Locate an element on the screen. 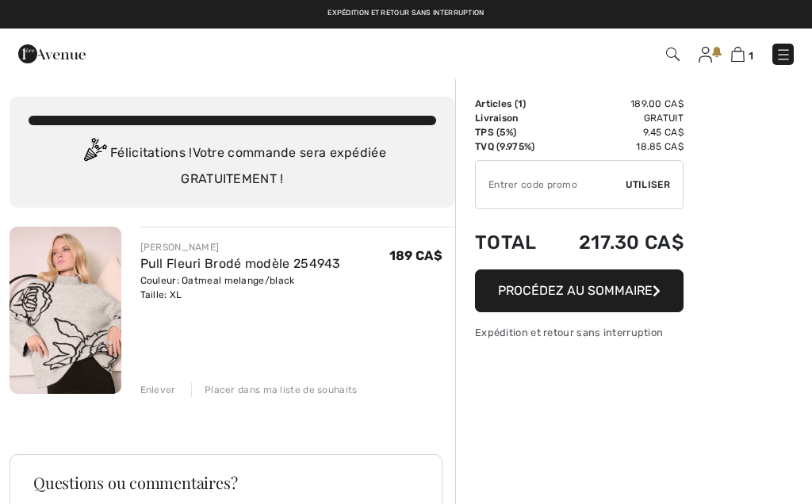 The width and height of the screenshot is (812, 504). td: Gratuit is located at coordinates (618, 118).